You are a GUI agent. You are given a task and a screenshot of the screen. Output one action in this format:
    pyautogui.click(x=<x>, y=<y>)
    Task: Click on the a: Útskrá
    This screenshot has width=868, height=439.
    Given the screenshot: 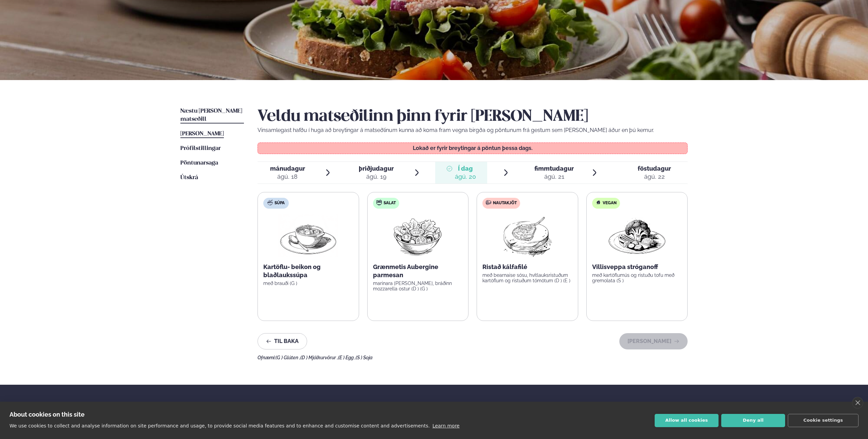 What is the action you would take?
    pyautogui.click(x=190, y=178)
    